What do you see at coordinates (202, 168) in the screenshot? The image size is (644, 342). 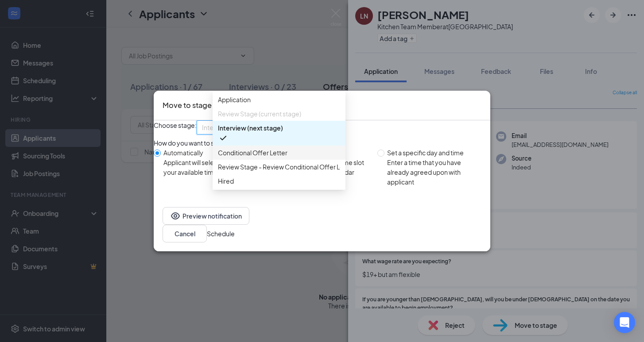 I see `div: Applicant will select from your available time slots` at bounding box center [202, 168].